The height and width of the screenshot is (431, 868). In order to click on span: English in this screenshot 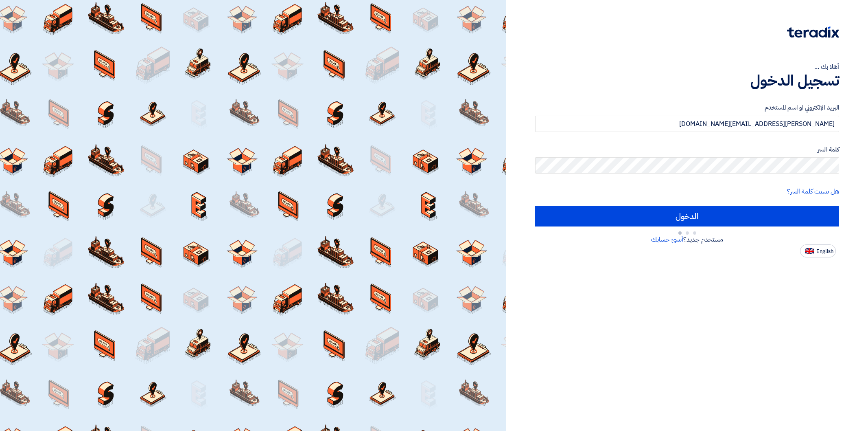, I will do `click(824, 251)`.